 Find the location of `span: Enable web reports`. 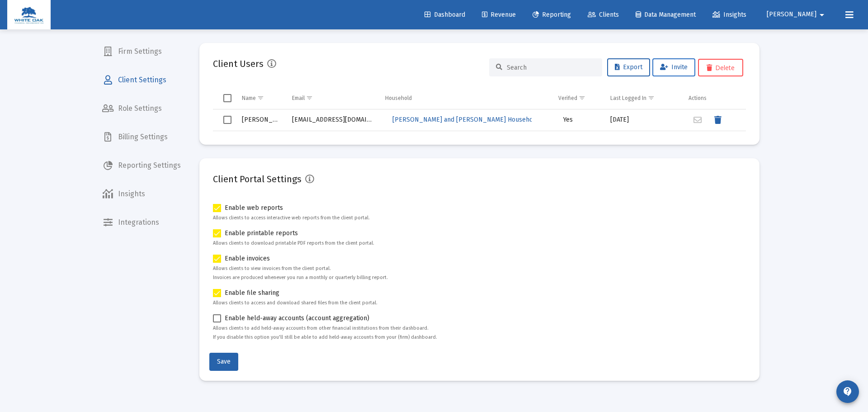

span: Enable web reports is located at coordinates (253, 208).